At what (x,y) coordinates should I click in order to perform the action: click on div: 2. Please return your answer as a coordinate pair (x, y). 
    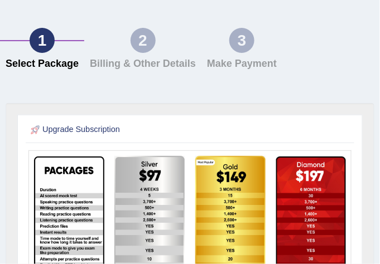
    Looking at the image, I should click on (143, 40).